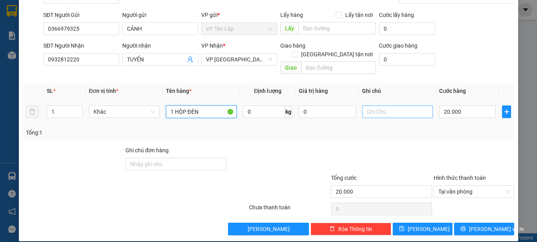 This screenshot has width=537, height=242. What do you see at coordinates (60, 53) in the screenshot?
I see `span: VPTL1310250001` at bounding box center [60, 53].